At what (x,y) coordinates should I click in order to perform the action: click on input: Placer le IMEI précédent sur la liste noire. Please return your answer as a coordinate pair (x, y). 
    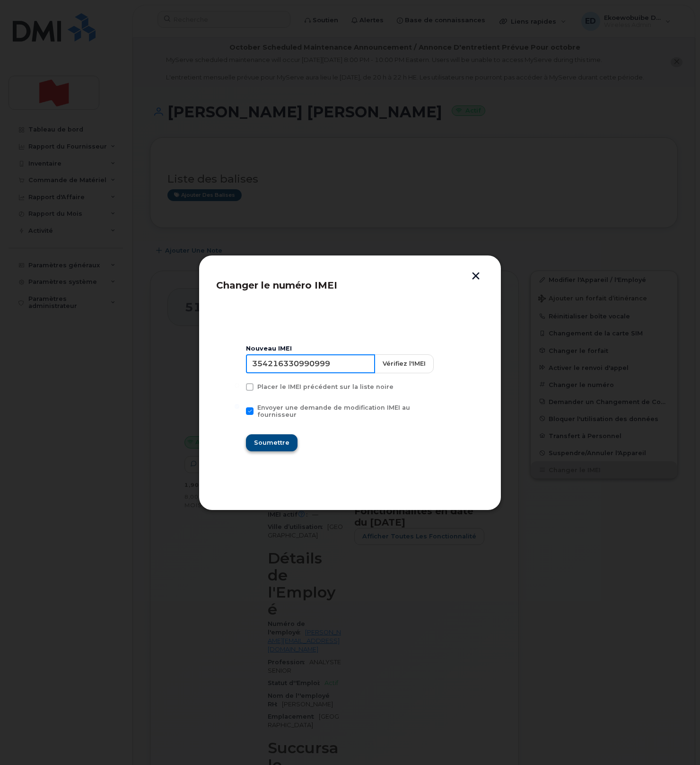
    Looking at the image, I should click on (237, 385).